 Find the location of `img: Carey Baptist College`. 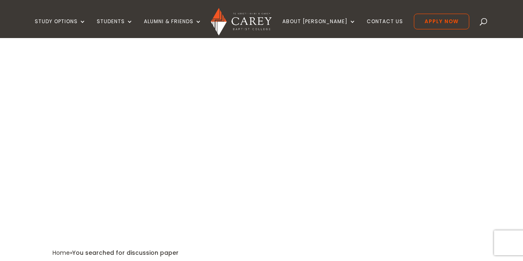

img: Carey Baptist College is located at coordinates (241, 22).